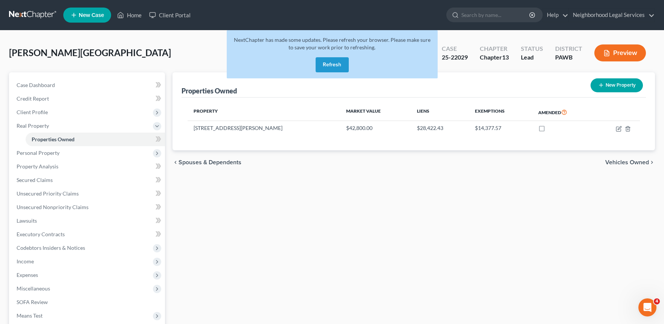 The image size is (664, 324). What do you see at coordinates (88, 166) in the screenshot?
I see `a: Property Analysis` at bounding box center [88, 166].